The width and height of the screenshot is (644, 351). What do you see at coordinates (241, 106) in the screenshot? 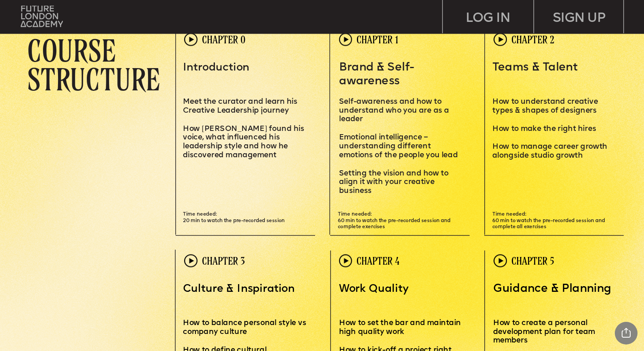
I see `span: Meet the curator and learn his Creative Leadership journey` at bounding box center [241, 106].